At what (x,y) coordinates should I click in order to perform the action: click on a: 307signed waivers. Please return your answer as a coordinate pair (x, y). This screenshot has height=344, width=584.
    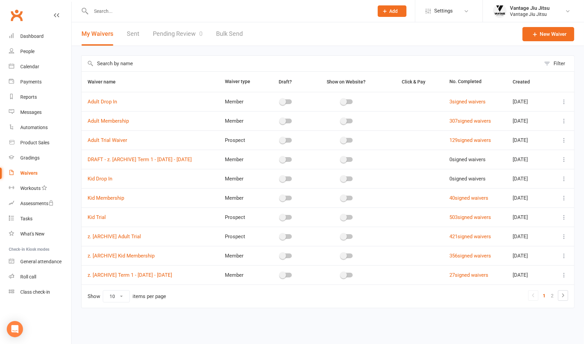
    Looking at the image, I should click on (470, 121).